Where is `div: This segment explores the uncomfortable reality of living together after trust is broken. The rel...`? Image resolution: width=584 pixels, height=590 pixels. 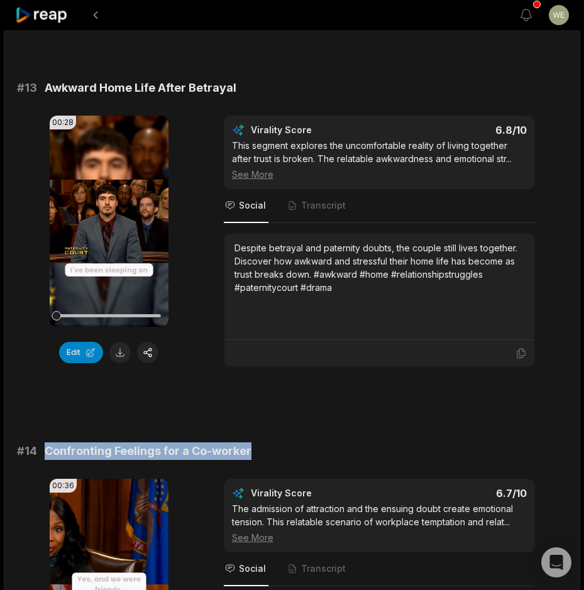 div: This segment explores the uncomfortable reality of living together after trust is broken. The rel... is located at coordinates (379, 160).